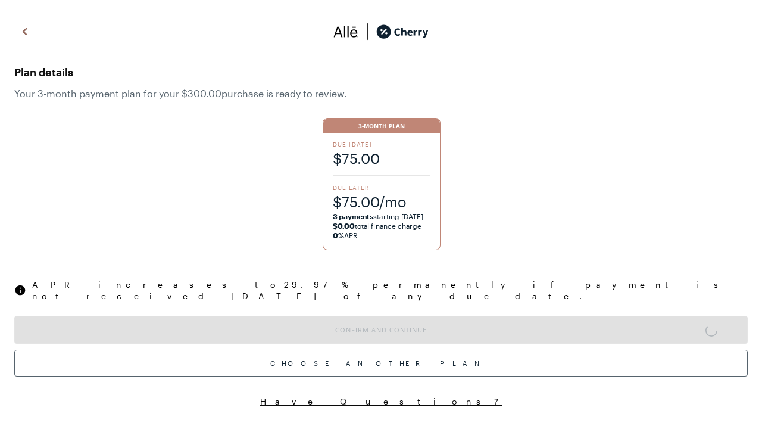 This screenshot has height=429, width=762. What do you see at coordinates (382, 201) in the screenshot?
I see `span: $75.00/mo` at bounding box center [382, 201].